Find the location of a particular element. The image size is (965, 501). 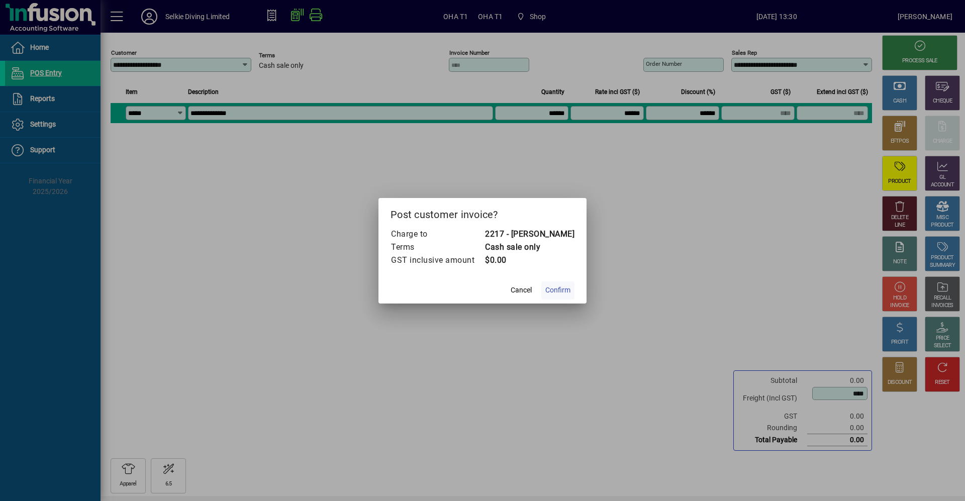

button: Cancel is located at coordinates (521, 291).